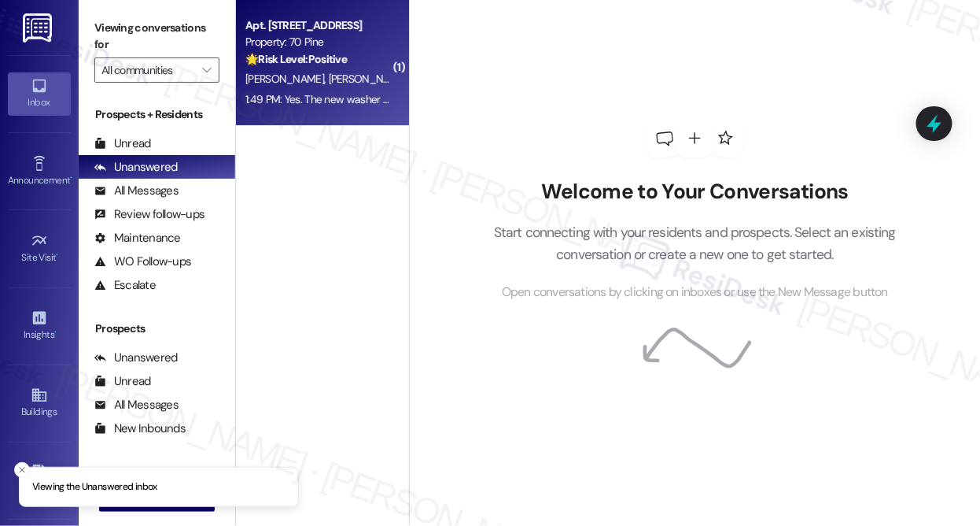 Image resolution: width=980 pixels, height=526 pixels. What do you see at coordinates (22, 470) in the screenshot?
I see `button: Close toast` at bounding box center [22, 470].